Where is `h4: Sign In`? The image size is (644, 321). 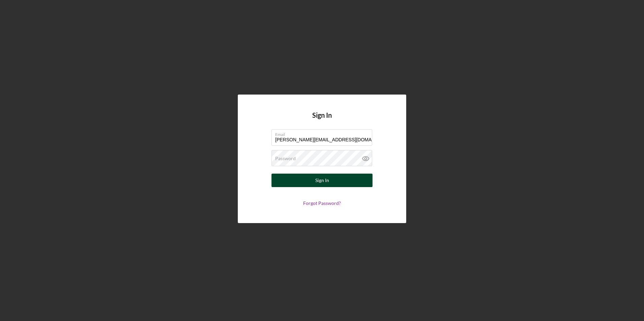 h4: Sign In is located at coordinates (322, 120).